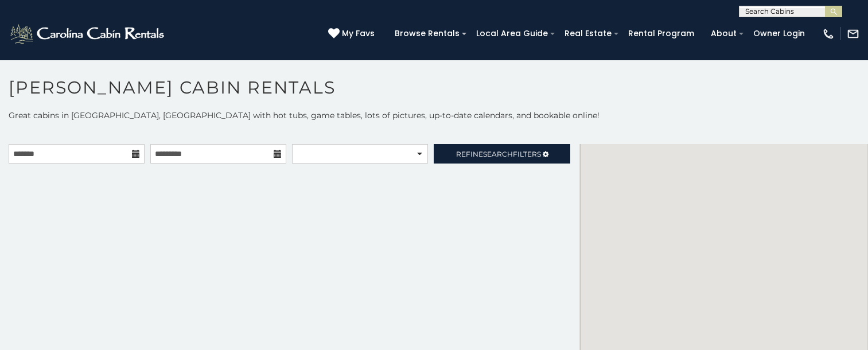 Image resolution: width=868 pixels, height=350 pixels. Describe the element at coordinates (426, 33) in the screenshot. I see `a: Browse Rentals` at that location.